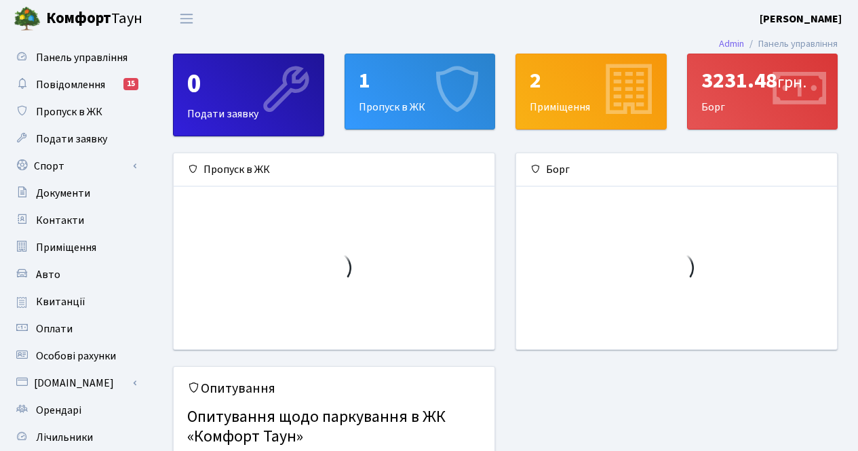 This screenshot has width=858, height=451. What do you see at coordinates (762, 81) in the screenshot?
I see `div: 3231.48` at bounding box center [762, 81].